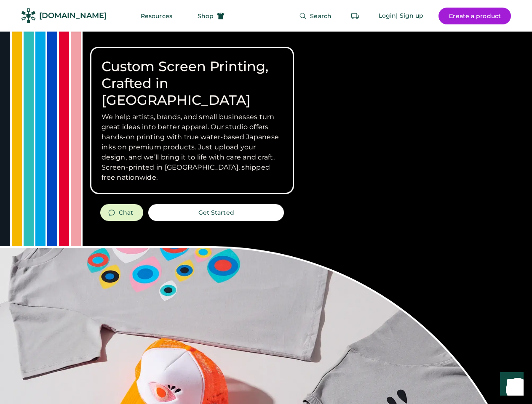 The image size is (532, 404). I want to click on button: Search, so click(315, 16).